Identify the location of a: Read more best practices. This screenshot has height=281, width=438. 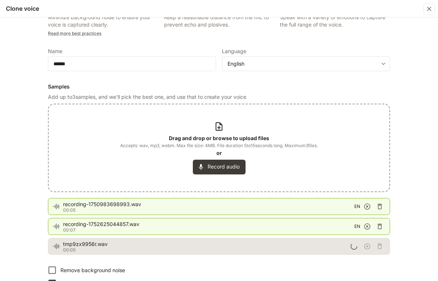
(74, 33).